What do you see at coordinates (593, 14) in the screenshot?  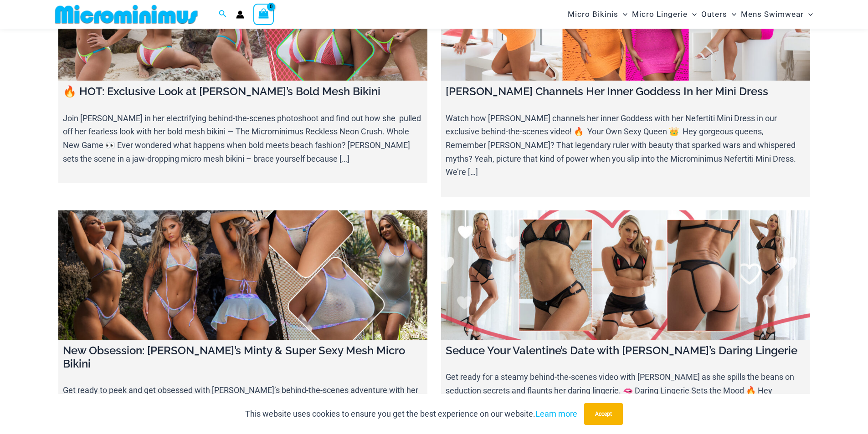 I see `span: Micro Bikinis` at bounding box center [593, 14].